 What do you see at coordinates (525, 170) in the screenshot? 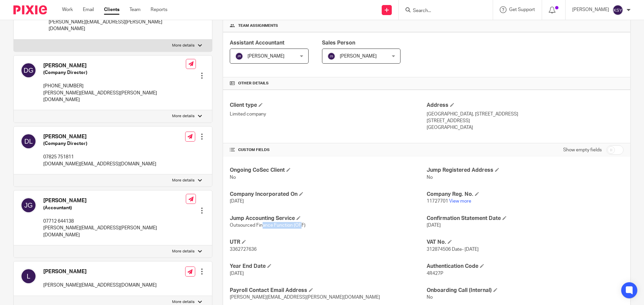
I see `h4: Jump Registered Address` at bounding box center [525, 170].